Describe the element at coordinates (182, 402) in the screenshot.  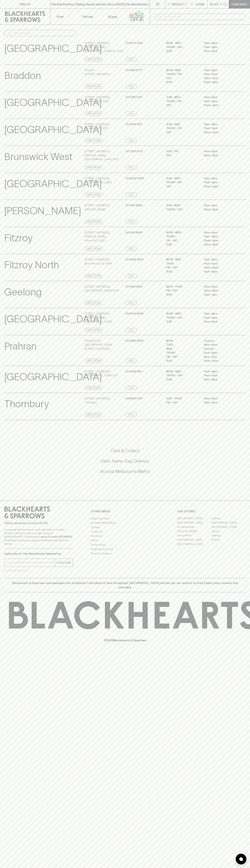
I see `p: Fri - Sat` at that location.